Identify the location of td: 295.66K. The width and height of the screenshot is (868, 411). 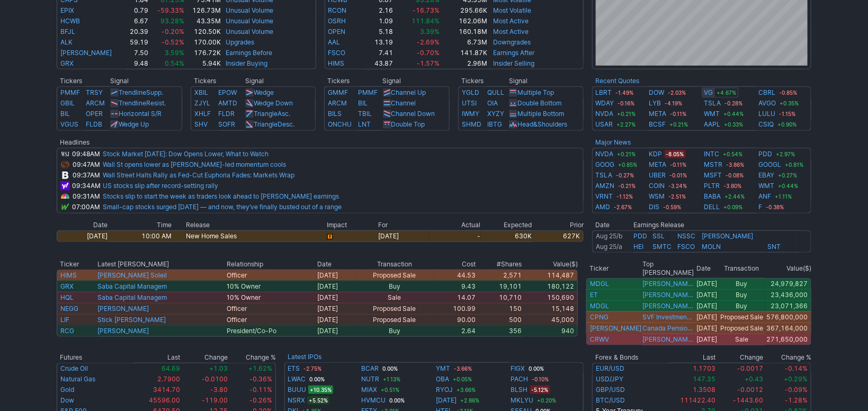
(464, 11).